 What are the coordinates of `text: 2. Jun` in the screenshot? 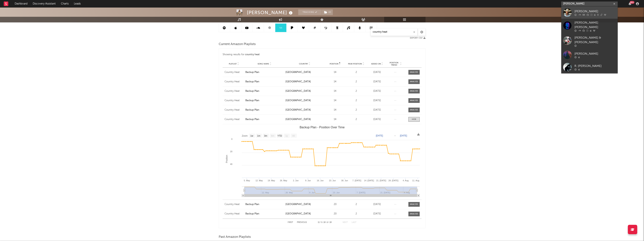 It's located at (296, 180).